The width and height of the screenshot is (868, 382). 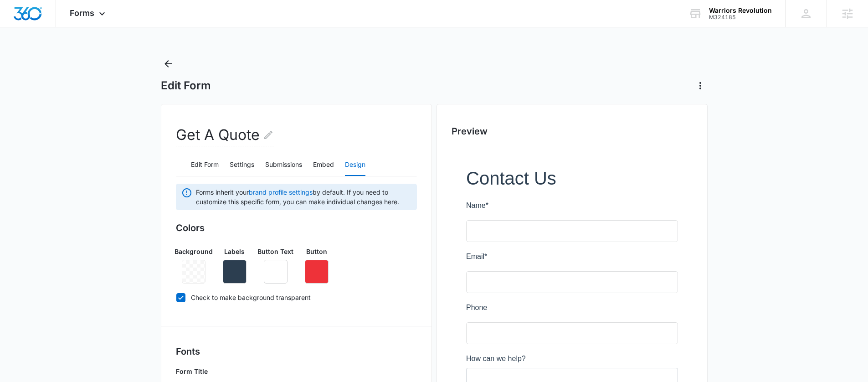 What do you see at coordinates (34, 269) in the screenshot?
I see `label: General Inquiry` at bounding box center [34, 269].